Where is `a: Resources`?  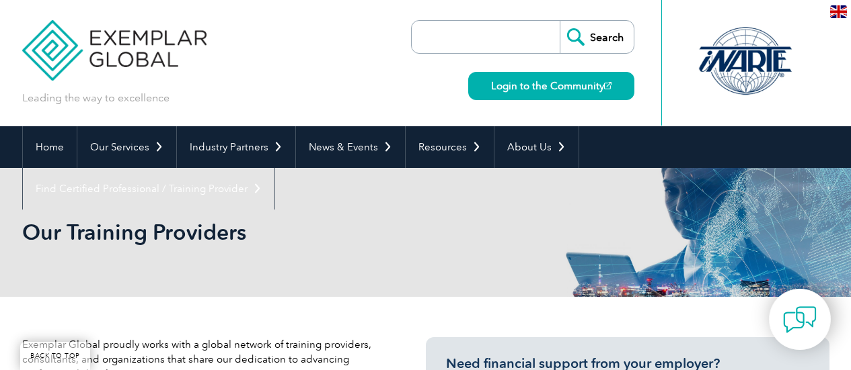
a: Resources is located at coordinates (449, 147).